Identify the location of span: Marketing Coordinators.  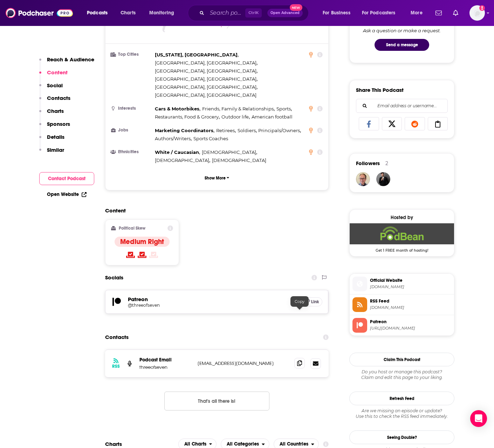
(184, 130).